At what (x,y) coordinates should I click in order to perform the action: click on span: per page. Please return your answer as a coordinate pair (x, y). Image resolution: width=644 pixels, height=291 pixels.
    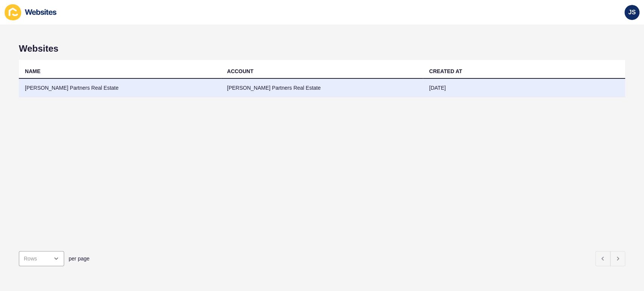
    Looking at the image, I should click on (79, 259).